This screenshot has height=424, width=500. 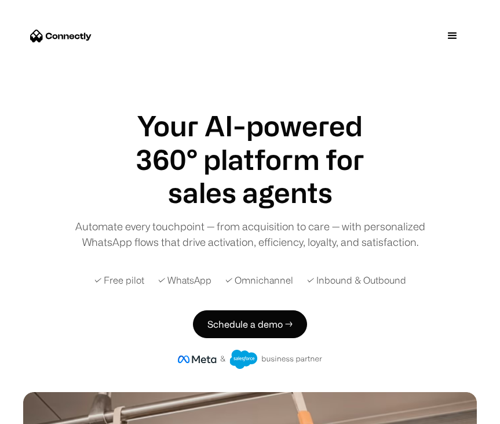 What do you see at coordinates (61, 36) in the screenshot?
I see `a: home` at bounding box center [61, 36].